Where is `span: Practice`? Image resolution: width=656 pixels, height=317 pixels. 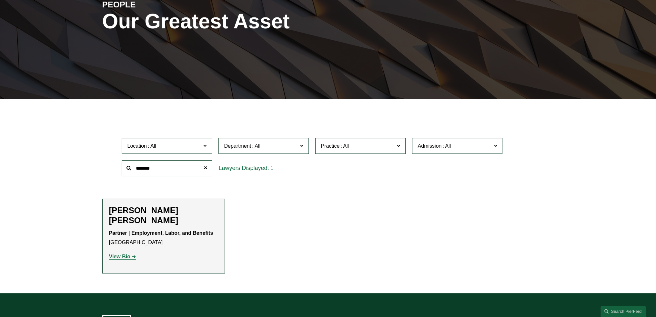 span: Practice is located at coordinates (330, 146).